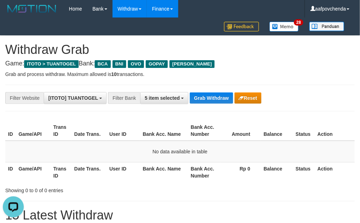 Image resolution: width=360 pixels, height=223 pixels. Describe the element at coordinates (211, 98) in the screenshot. I see `button: Grab Withdraw` at that location.